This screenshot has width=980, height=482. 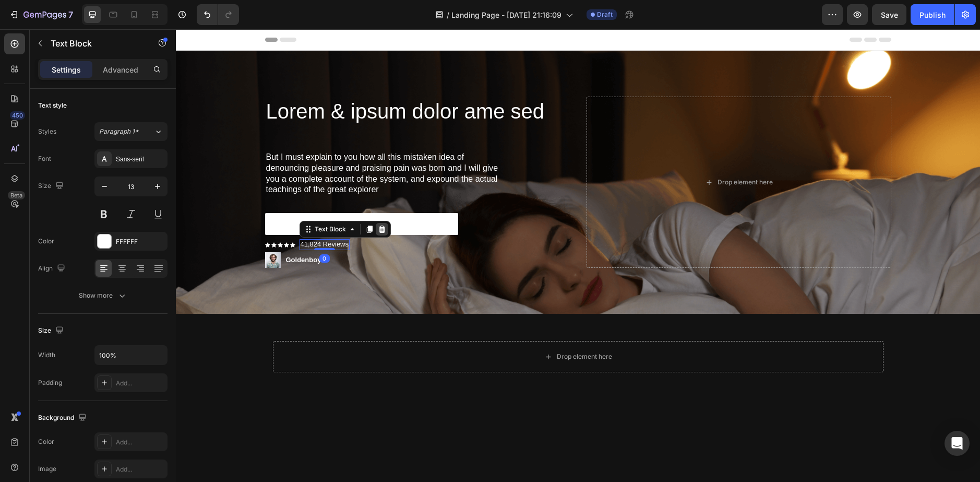 What do you see at coordinates (957, 443) in the screenshot?
I see `div: Open Intercom Messenger` at bounding box center [957, 443].